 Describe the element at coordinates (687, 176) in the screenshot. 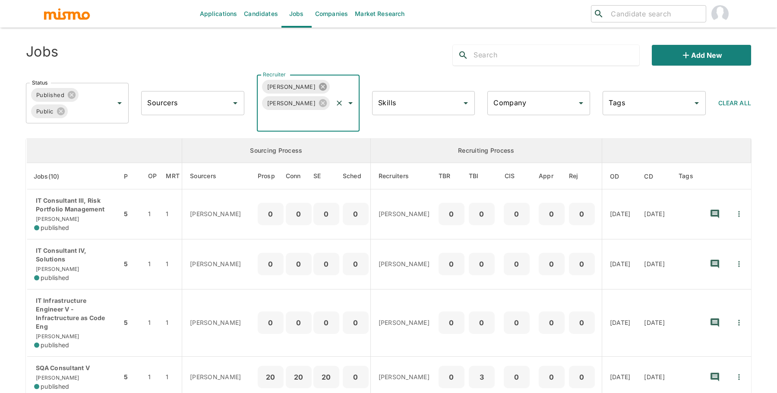

I see `th: Tags` at that location.